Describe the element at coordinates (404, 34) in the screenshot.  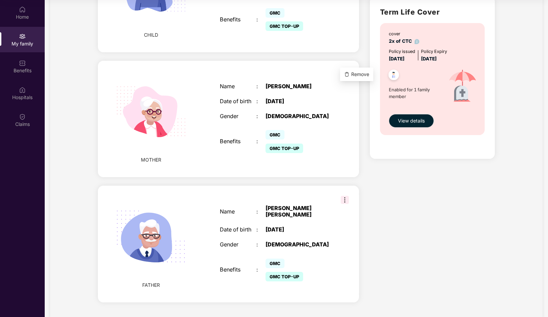
I see `div: cover` at that location.